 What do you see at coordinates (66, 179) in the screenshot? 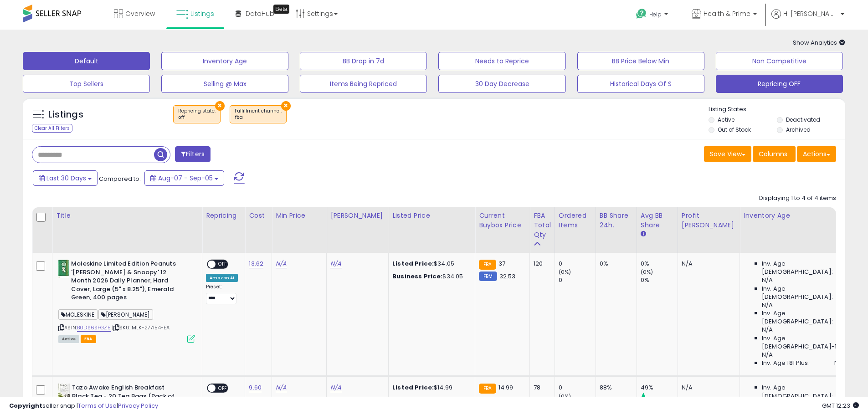
I see `span: Last 30 Days` at bounding box center [66, 179].